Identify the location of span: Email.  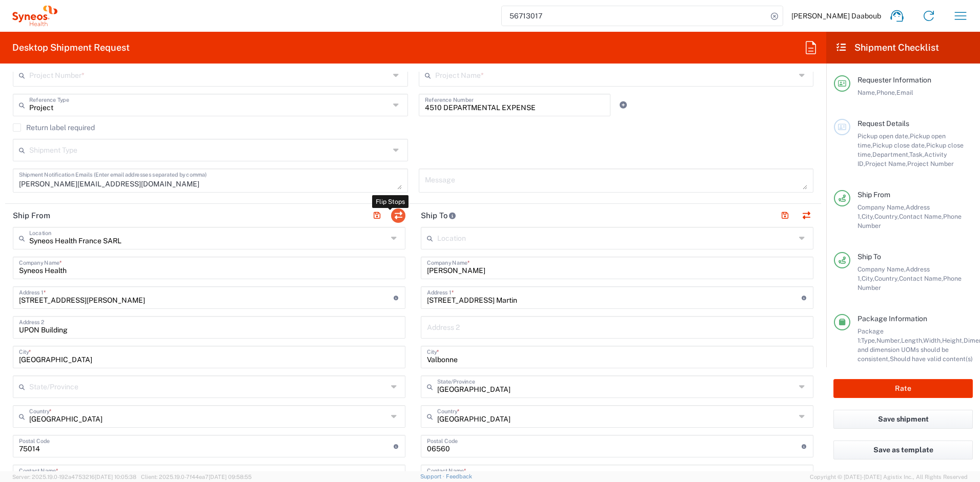
(904, 92).